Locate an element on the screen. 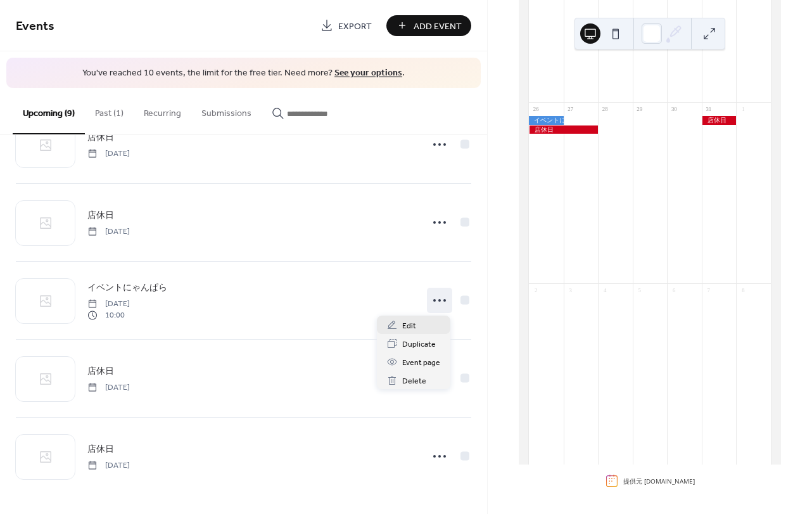  div: 7 is located at coordinates (709, 290).